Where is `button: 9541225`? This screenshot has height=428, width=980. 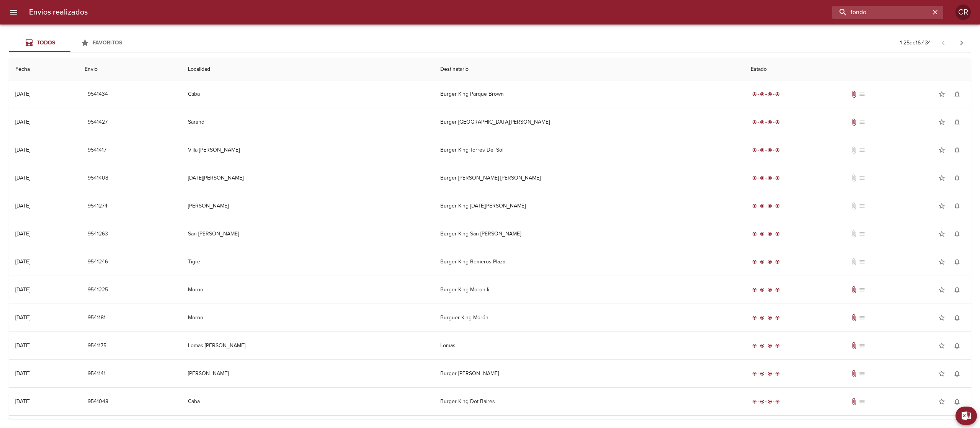
button: 9541225 is located at coordinates (97, 290).